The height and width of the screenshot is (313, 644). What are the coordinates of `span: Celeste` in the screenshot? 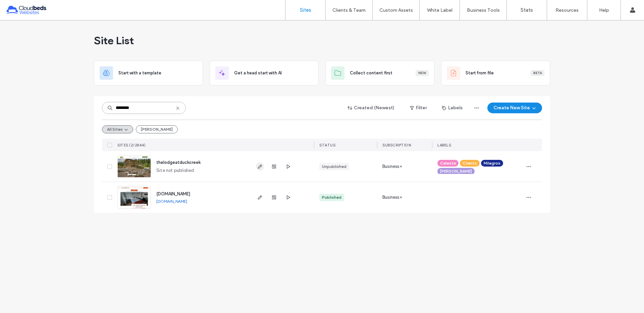 It's located at (448, 163).